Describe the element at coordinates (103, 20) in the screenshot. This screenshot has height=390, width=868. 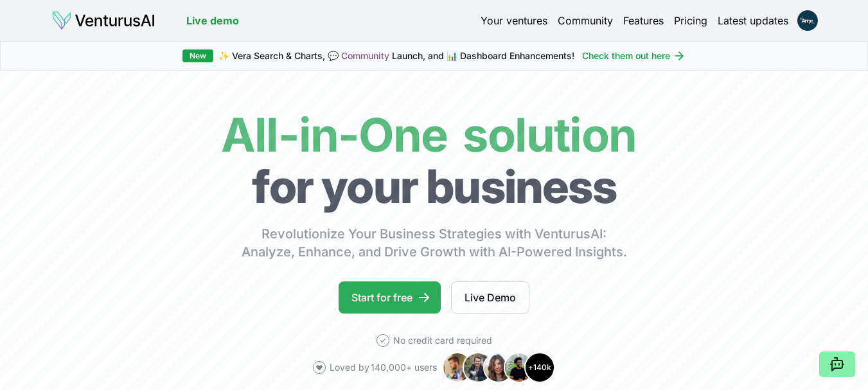
I see `img: logo` at that location.